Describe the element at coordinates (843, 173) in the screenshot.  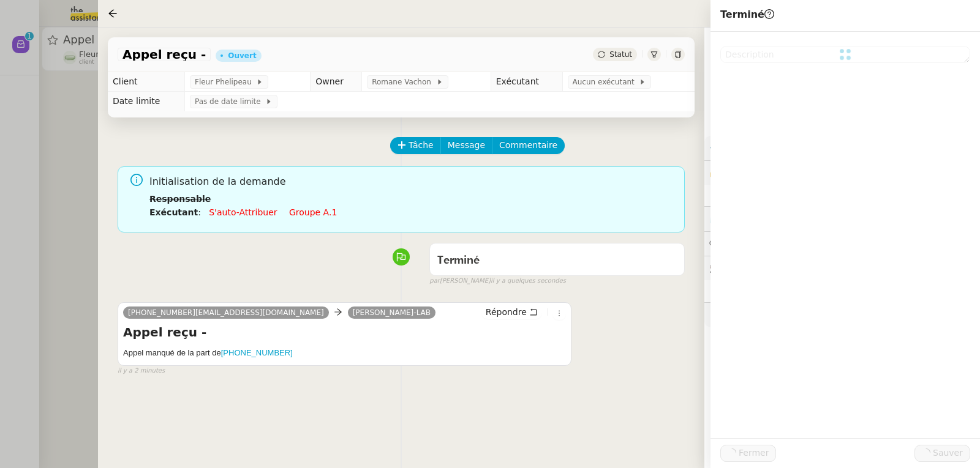
I see `div: 🔐Données client` at that location.